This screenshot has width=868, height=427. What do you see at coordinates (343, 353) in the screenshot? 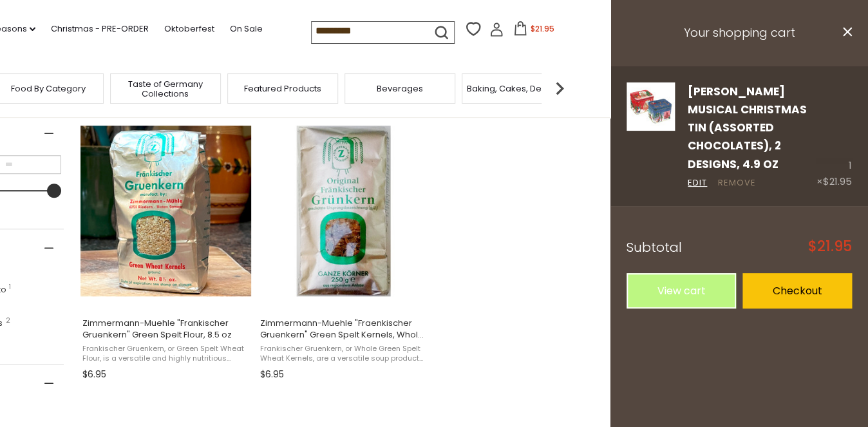
I see `span: Frankischer Gruenkern, or Whole Green Spelt Wheat Kernels, are a versatile soup product with a hi...` at bounding box center [343, 353].